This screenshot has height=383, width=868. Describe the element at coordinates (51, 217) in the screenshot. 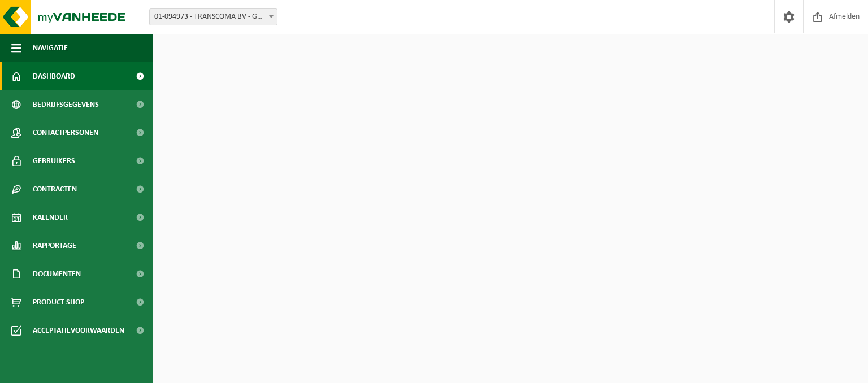

I see `span: Kalender` at that location.